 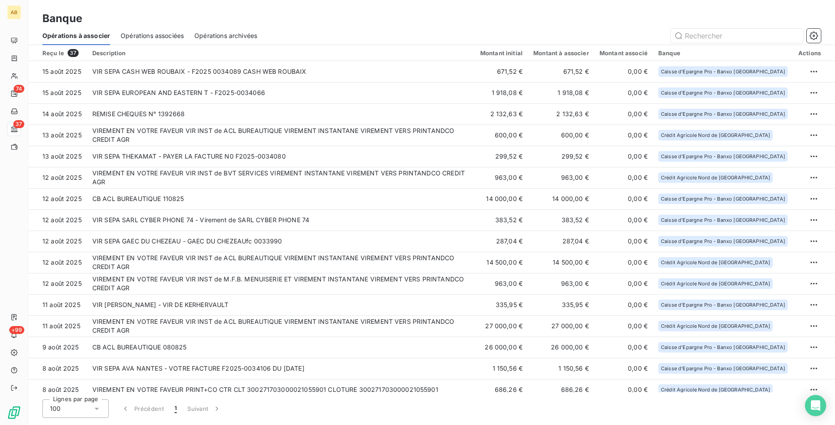 What do you see at coordinates (561, 53) in the screenshot?
I see `div: Montant à associer` at bounding box center [561, 53].